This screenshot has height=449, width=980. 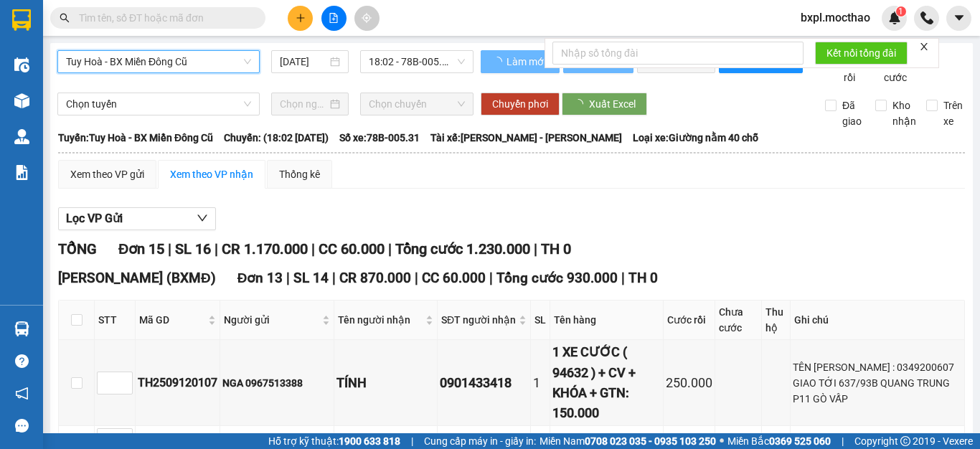 What do you see at coordinates (310, 277) in the screenshot?
I see `span: SL 14` at bounding box center [310, 277].